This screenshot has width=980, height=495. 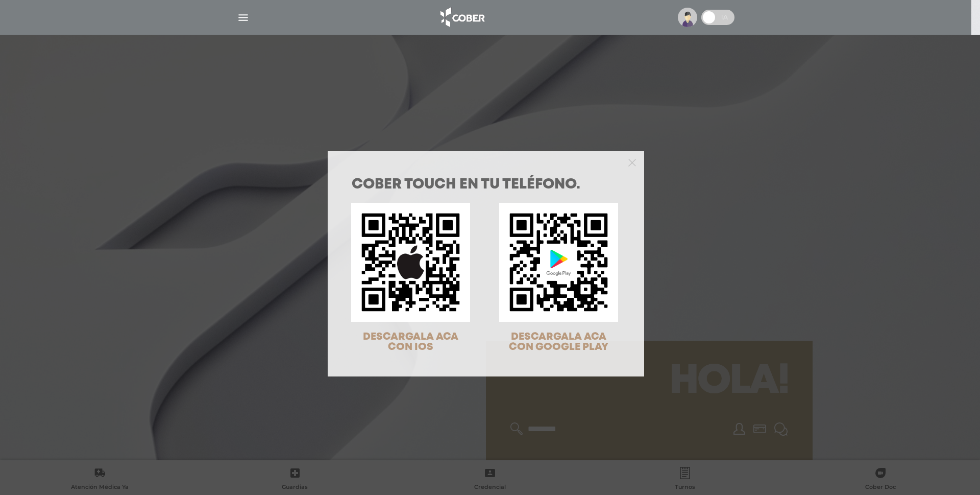 What do you see at coordinates (559, 341) in the screenshot?
I see `span: DESCARGALA ACA CON GOOGLE PLAY` at bounding box center [559, 341].